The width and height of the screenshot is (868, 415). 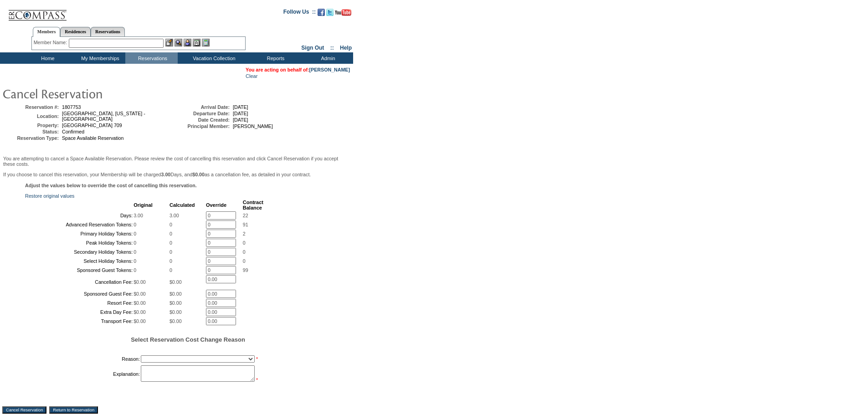 What do you see at coordinates (79, 234) in the screenshot?
I see `td: Primary Holiday Tokens:` at bounding box center [79, 234].